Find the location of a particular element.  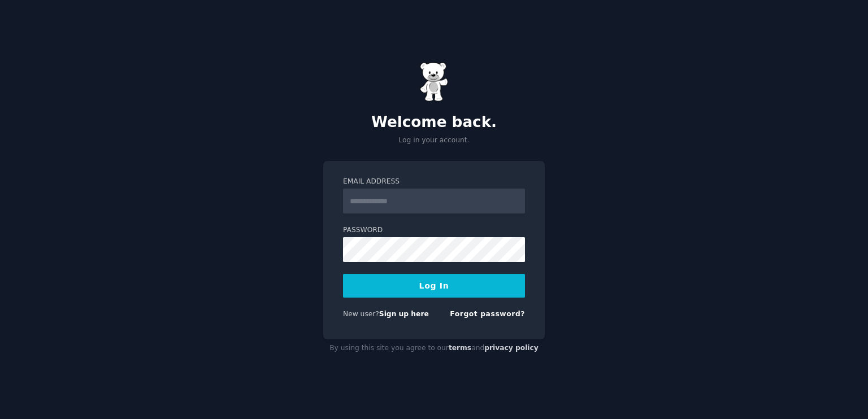

label: Password is located at coordinates (434, 230).